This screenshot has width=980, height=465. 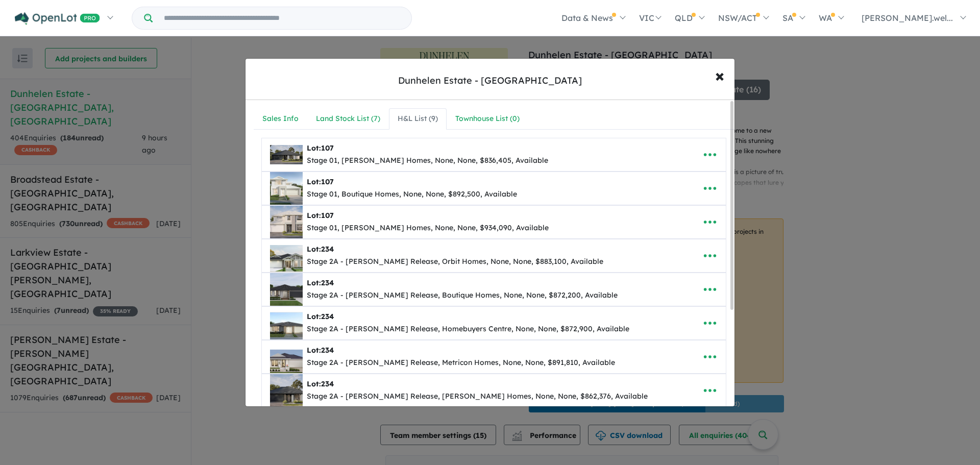 I want to click on div: H&L List ( 9 ), so click(x=418, y=119).